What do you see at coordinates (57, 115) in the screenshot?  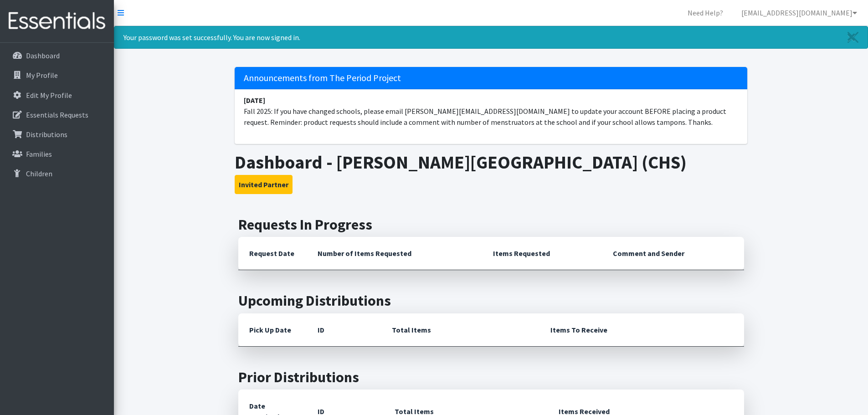 I see `p: Essentials Requests` at bounding box center [57, 115].